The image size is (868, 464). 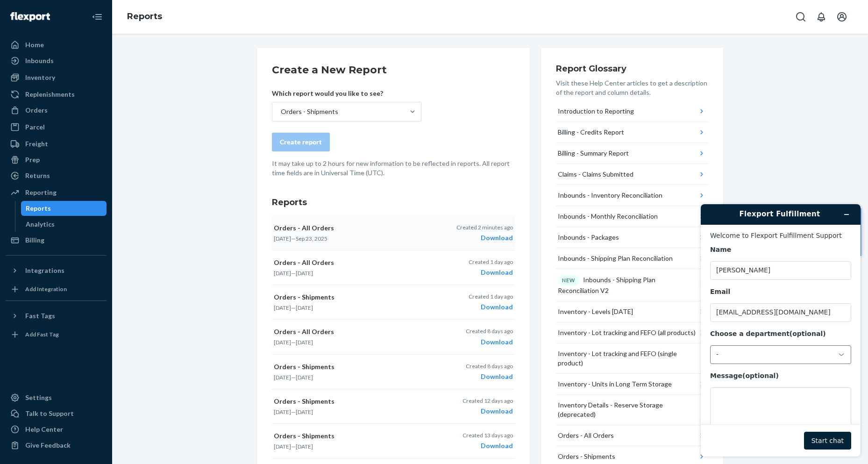 What do you see at coordinates (394, 169) in the screenshot?
I see `p: It may take up to 2 hours for new information to be reflected in reports. All report time fields ...` at bounding box center [394, 169].